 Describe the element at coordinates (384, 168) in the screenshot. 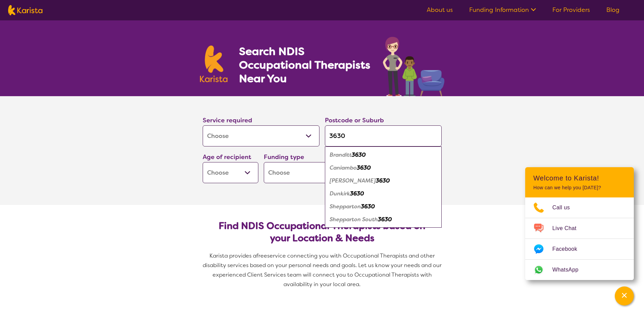

I see `div: Caniambo 3630` at that location.